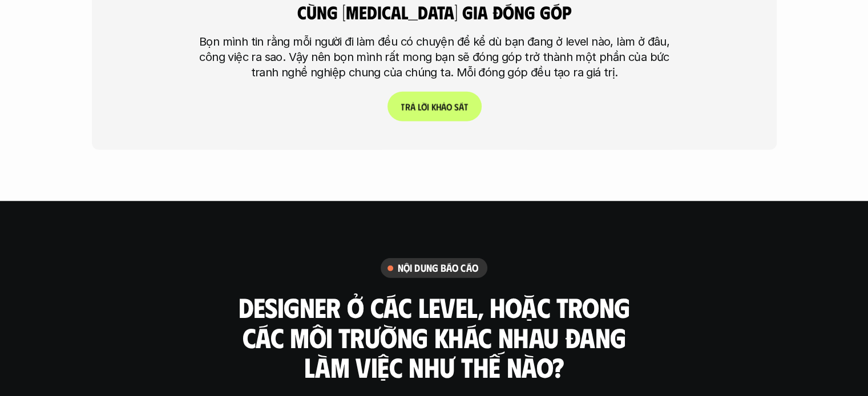 The image size is (868, 396). What do you see at coordinates (407, 106) in the screenshot?
I see `span: r` at bounding box center [407, 106].